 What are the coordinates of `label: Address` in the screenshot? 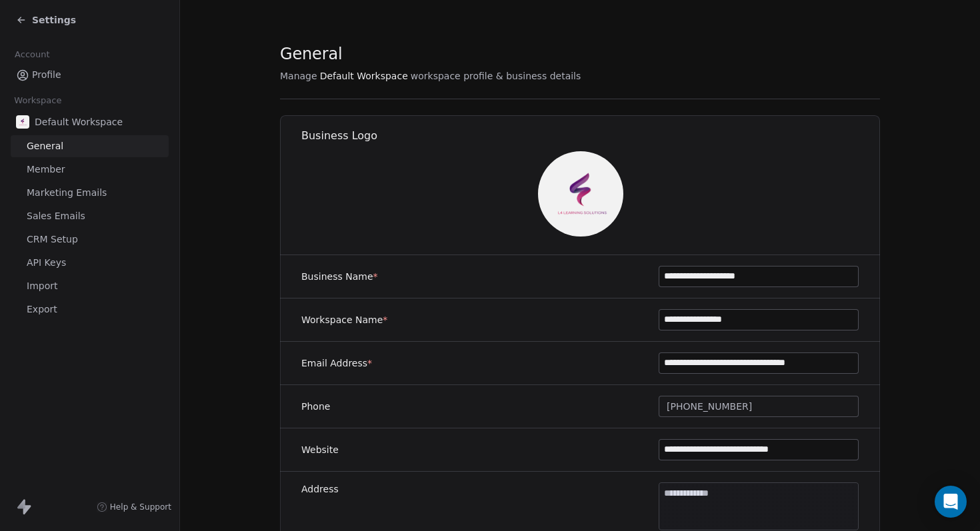 It's located at (320, 489).